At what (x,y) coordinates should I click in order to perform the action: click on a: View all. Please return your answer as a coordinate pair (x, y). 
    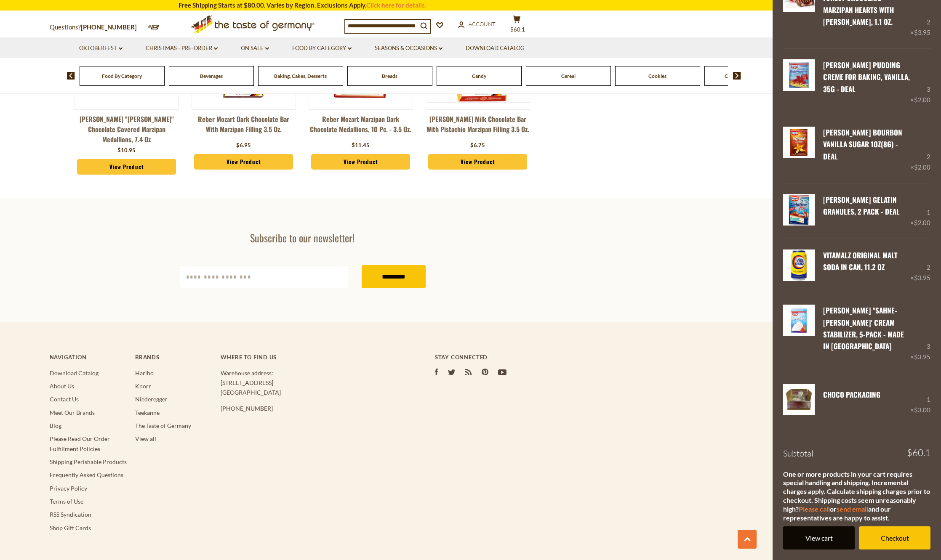
    Looking at the image, I should click on (146, 439).